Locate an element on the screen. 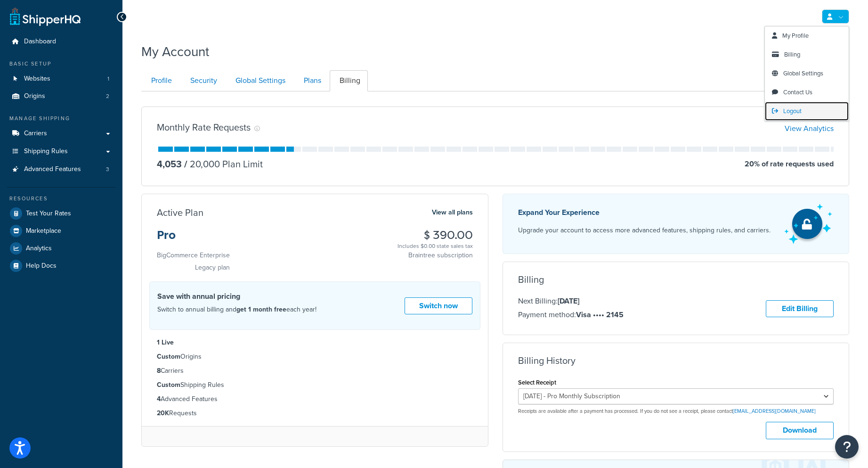  span: Marketplace is located at coordinates (43, 231).